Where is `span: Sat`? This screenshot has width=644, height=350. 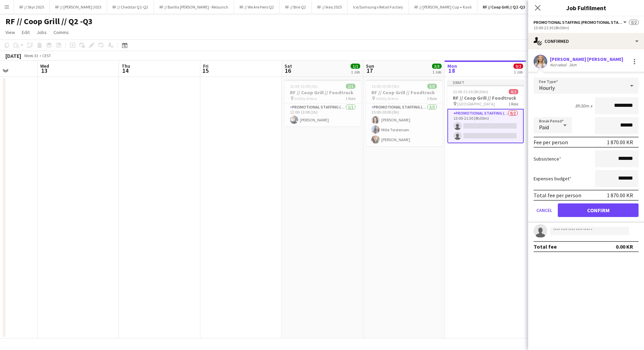 span: Sat is located at coordinates (288, 66).